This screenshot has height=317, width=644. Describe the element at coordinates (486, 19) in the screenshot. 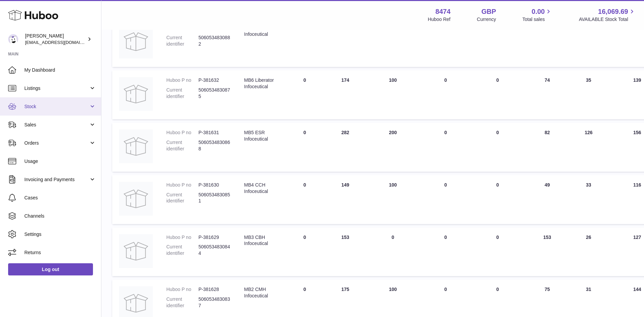

I see `div: Currency` at that location.